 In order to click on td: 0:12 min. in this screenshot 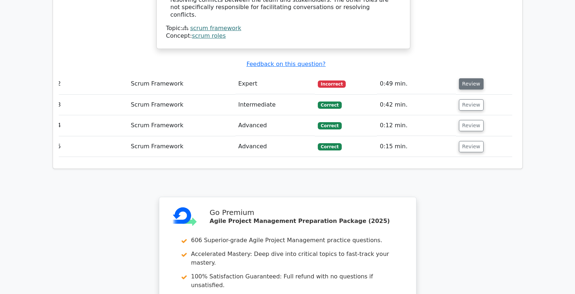, I will do `click(416, 126)`.